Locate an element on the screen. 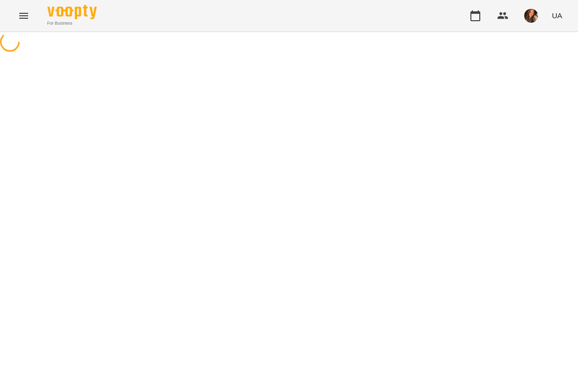 The height and width of the screenshot is (392, 578). span: UA is located at coordinates (557, 15).